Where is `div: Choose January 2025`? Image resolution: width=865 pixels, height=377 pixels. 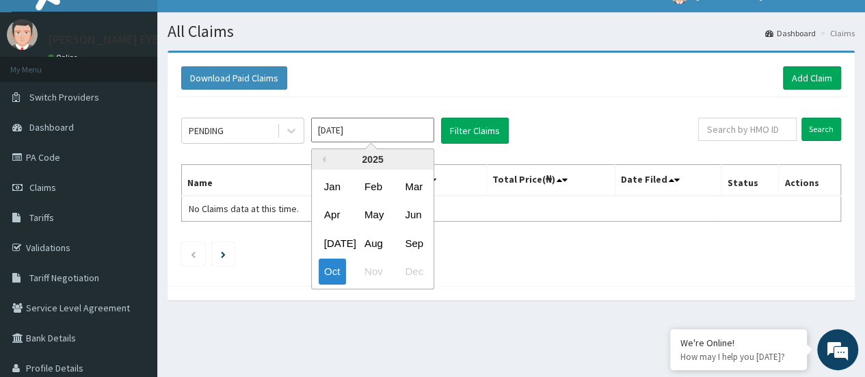 div: Choose January 2025 is located at coordinates (332, 186).